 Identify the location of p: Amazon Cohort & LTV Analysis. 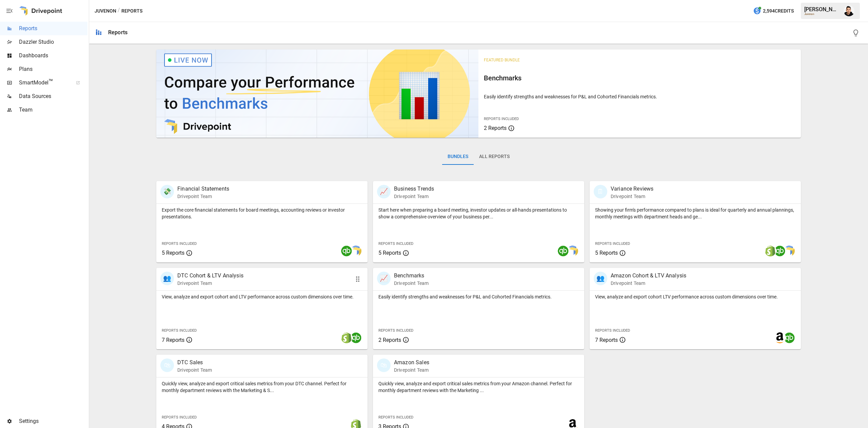
(649, 276).